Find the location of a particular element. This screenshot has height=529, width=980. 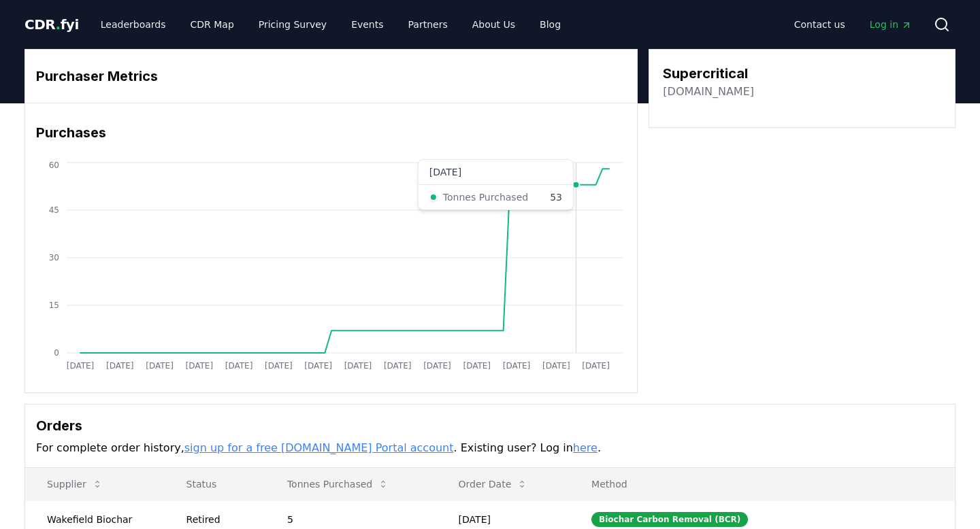

a: Leaderboards is located at coordinates (133, 24).